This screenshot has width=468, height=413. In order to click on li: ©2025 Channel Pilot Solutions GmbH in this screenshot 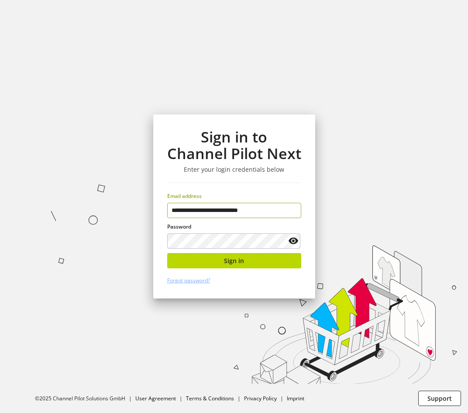, I will do `click(85, 398)`.